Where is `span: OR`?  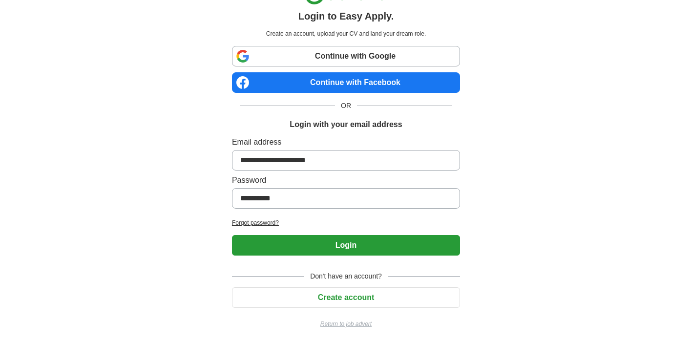
span: OR is located at coordinates (346, 105).